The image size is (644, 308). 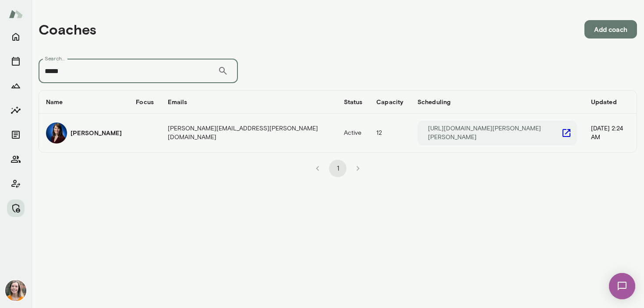 What do you see at coordinates (55, 58) in the screenshot?
I see `label: Search...` at bounding box center [55, 58].